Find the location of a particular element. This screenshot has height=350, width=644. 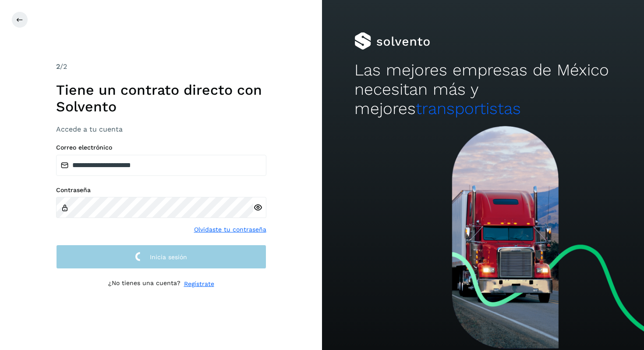

span: Inicia sesión is located at coordinates (169, 257).